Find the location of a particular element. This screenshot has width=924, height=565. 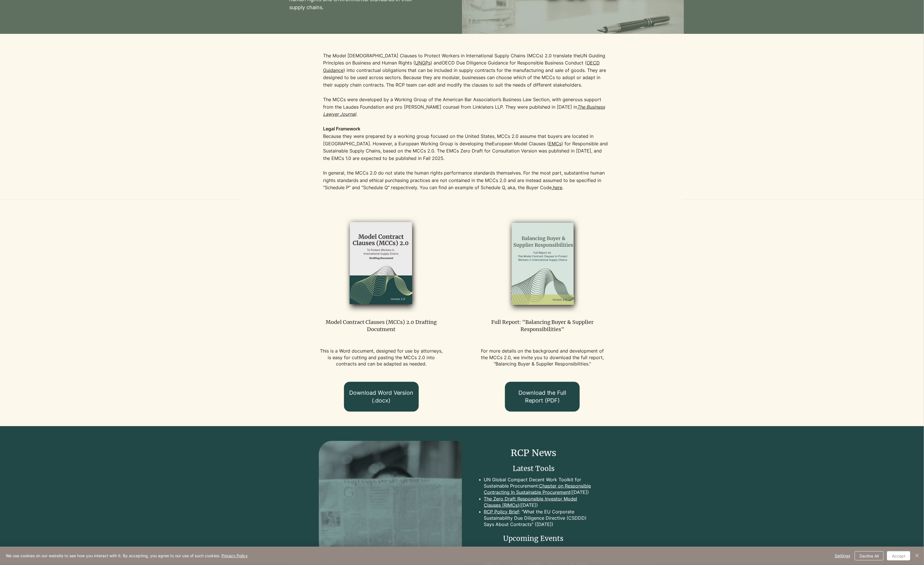

p: For more details on the background and development of the MCCs 2.0, we invite you to download the... is located at coordinates (543, 357).